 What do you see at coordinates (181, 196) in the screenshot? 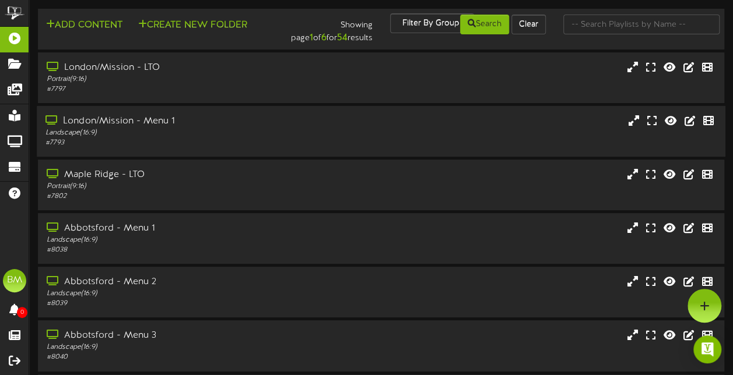
I see `div: # 7802` at bounding box center [181, 196].